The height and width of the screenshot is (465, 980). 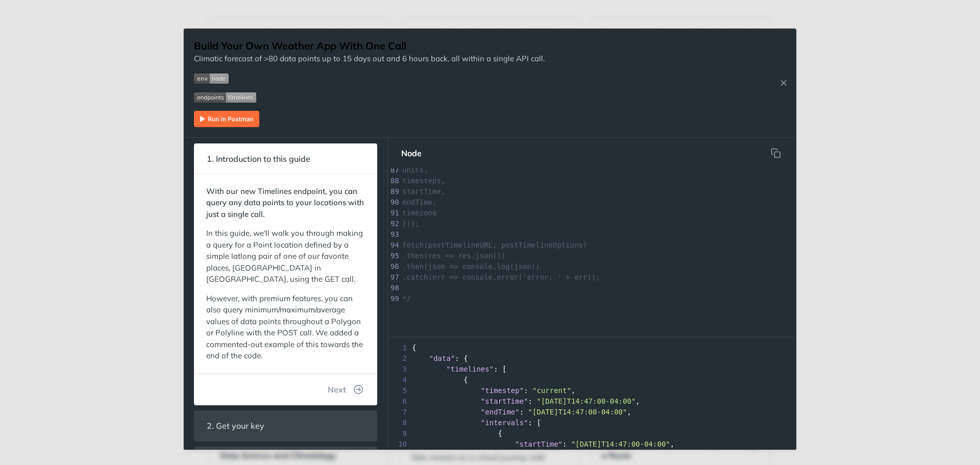 What do you see at coordinates (399, 412) in the screenshot?
I see `span: 7` at bounding box center [399, 412].